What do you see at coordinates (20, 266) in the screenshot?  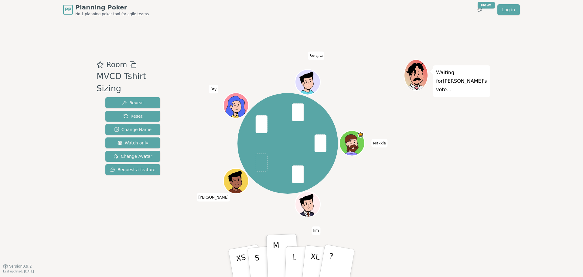 I see `span: Version 0.9.2` at bounding box center [20, 266].